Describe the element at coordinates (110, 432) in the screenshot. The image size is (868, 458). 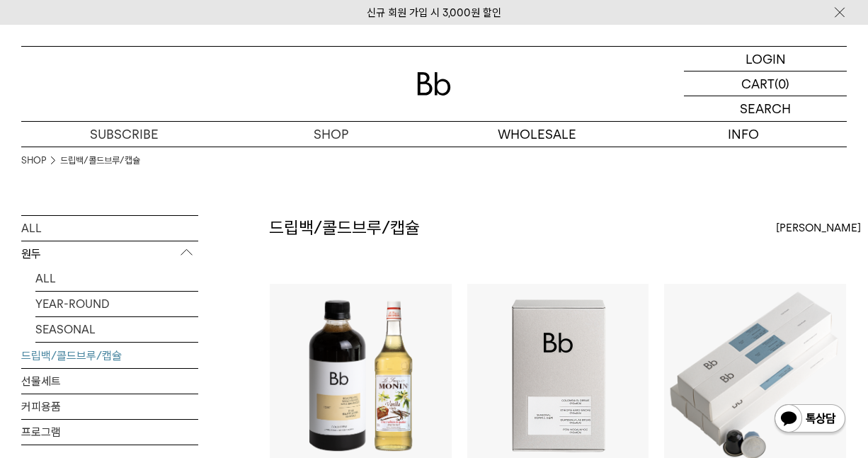
I see `a: 프로그램` at that location.